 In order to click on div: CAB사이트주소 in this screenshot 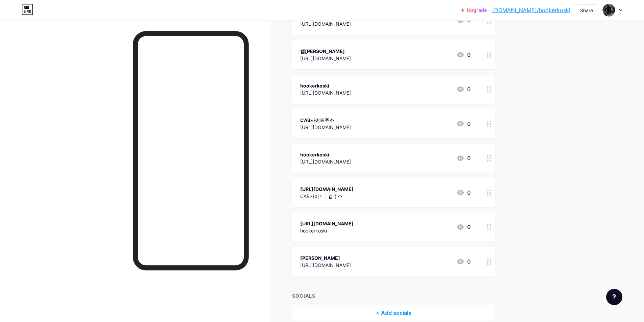, I will do `click(325, 120)`.